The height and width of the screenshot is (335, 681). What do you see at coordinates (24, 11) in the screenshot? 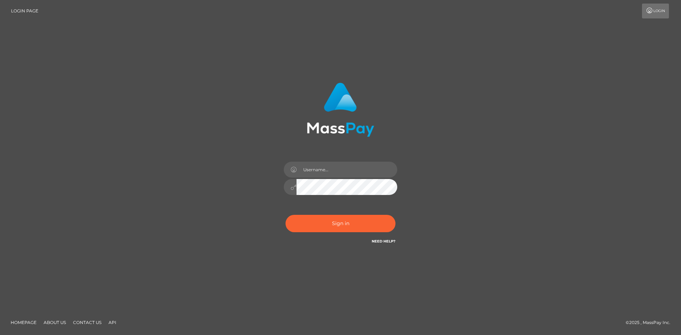
I see `a: Login Page` at bounding box center [24, 11].